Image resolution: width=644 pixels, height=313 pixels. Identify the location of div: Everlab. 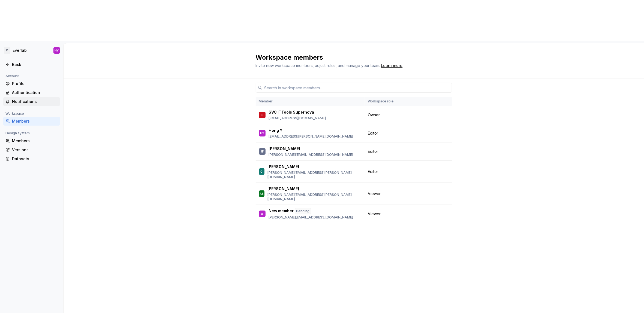
(19, 51).